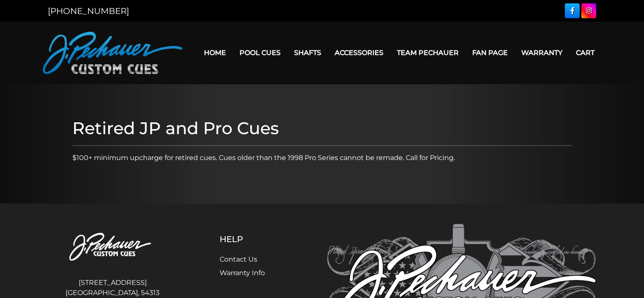  Describe the element at coordinates (215, 52) in the screenshot. I see `a: Home` at that location.